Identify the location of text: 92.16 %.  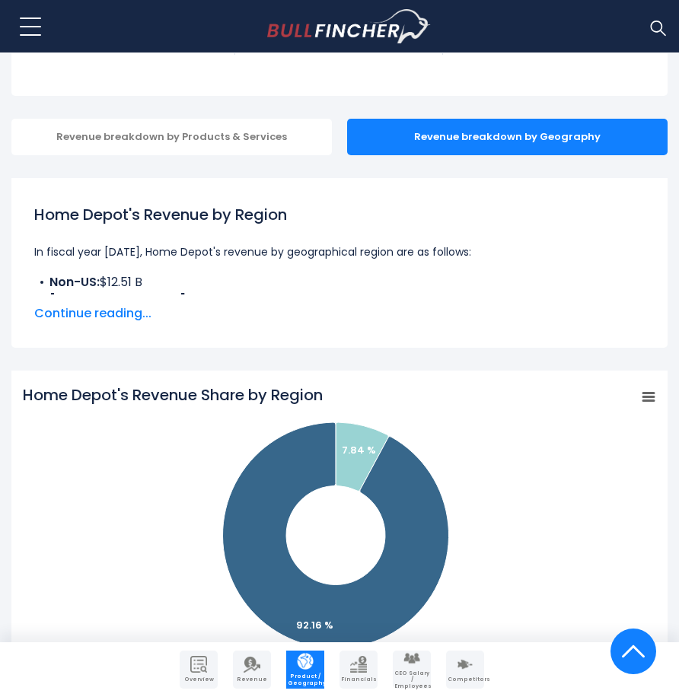
(314, 625).